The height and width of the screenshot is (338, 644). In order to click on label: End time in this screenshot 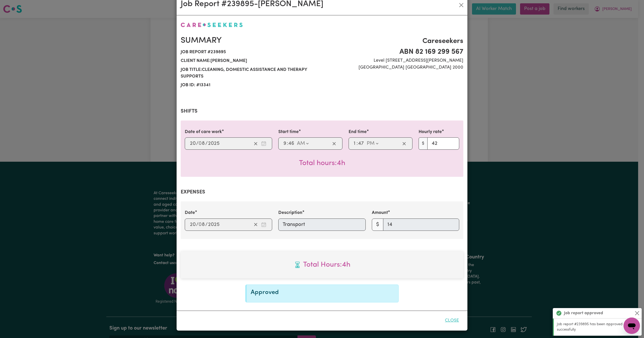, I will do `click(357, 132)`.